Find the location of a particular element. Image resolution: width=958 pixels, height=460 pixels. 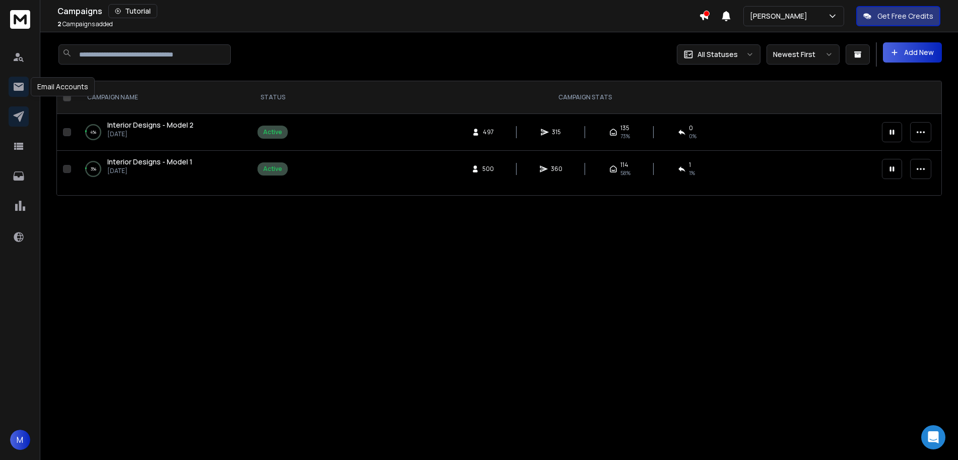

span: 360 is located at coordinates (556, 169).